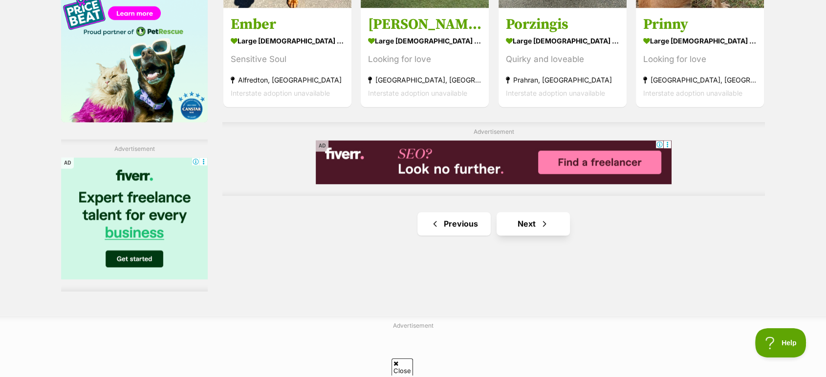 The image size is (826, 377). Describe the element at coordinates (402, 367) in the screenshot. I see `span: Close` at that location.